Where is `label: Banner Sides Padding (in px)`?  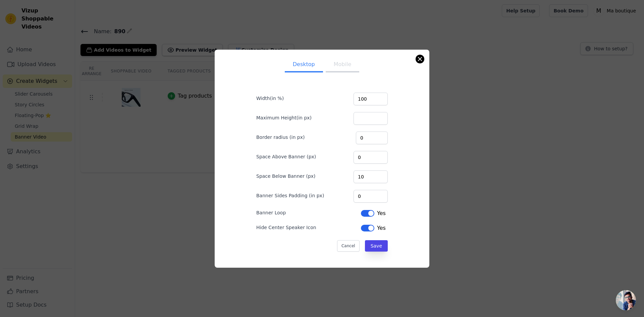 label: Banner Sides Padding (in px) is located at coordinates (290, 195).